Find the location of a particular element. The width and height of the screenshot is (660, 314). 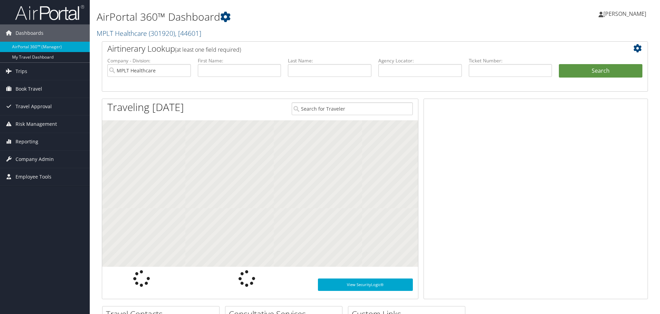

h1: AirPortal 360™ Dashboard is located at coordinates (282, 17).